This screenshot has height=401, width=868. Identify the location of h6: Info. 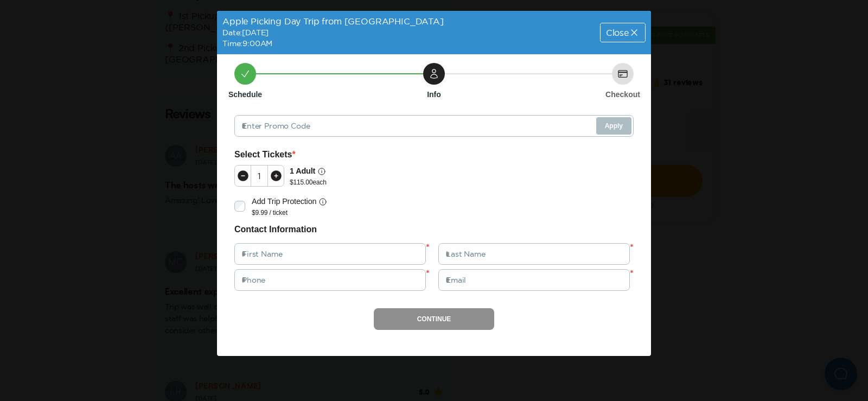
(434, 94).